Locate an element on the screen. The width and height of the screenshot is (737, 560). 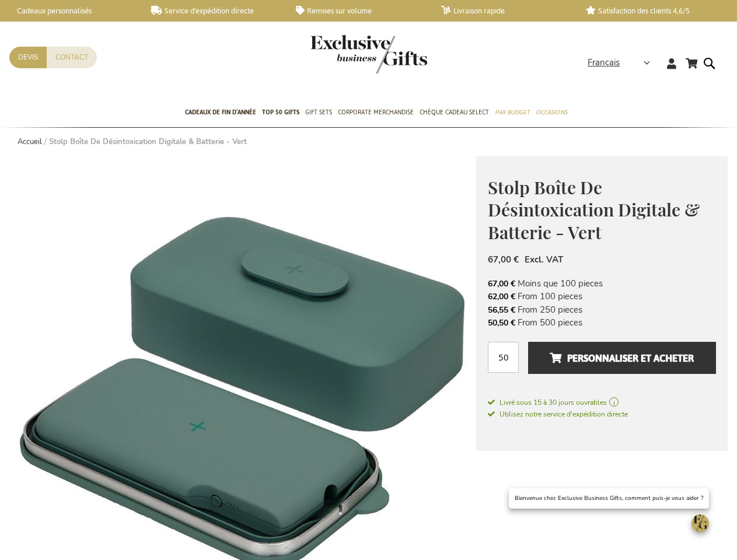
strong: Stolp Boîte De Désintoxication Digitale & Batterie - Vert is located at coordinates (148, 142).